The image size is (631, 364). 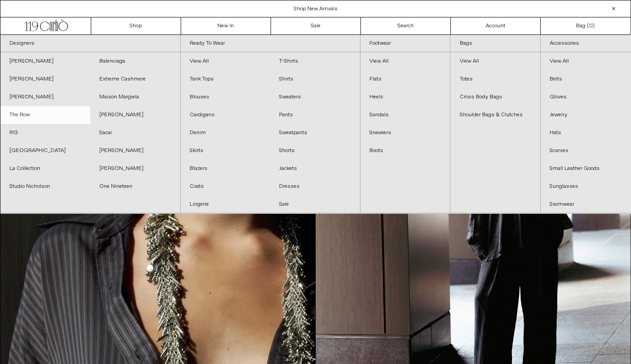 I want to click on a: Studio Nicholson, so click(x=45, y=187).